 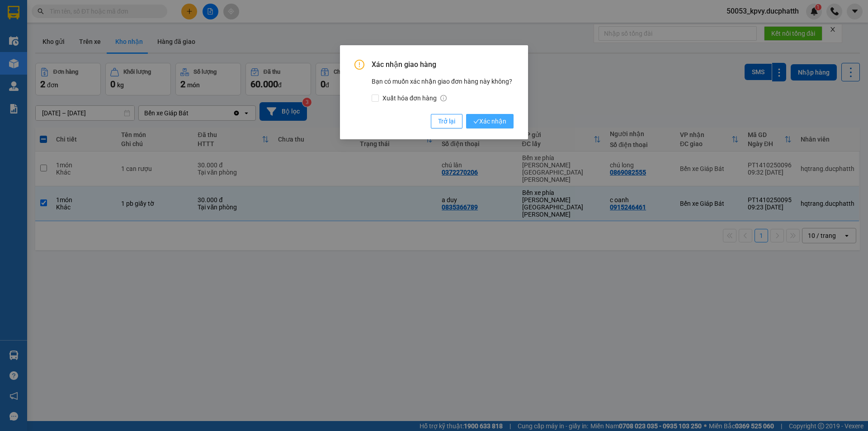 I want to click on button: checkXác nhận, so click(x=490, y=121).